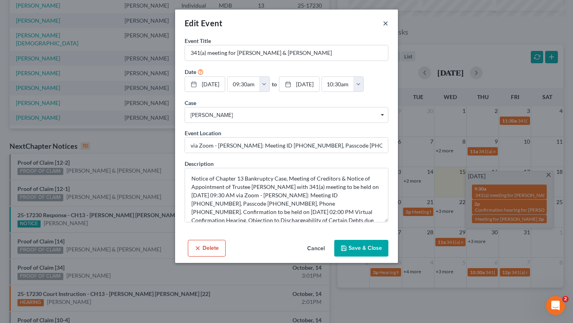  Describe the element at coordinates (198, 41) in the screenshot. I see `span: Event Title` at that location.